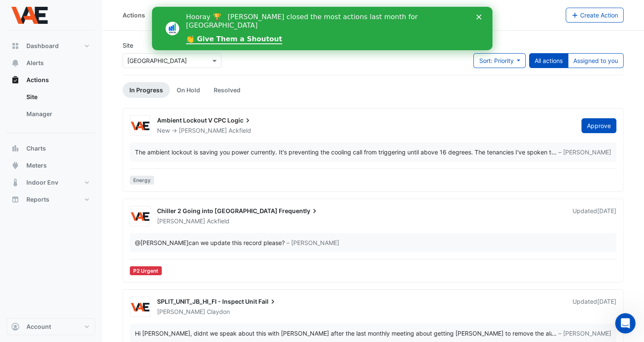 This screenshot has width=644, height=342. I want to click on button: Dashboard, so click(51, 46).